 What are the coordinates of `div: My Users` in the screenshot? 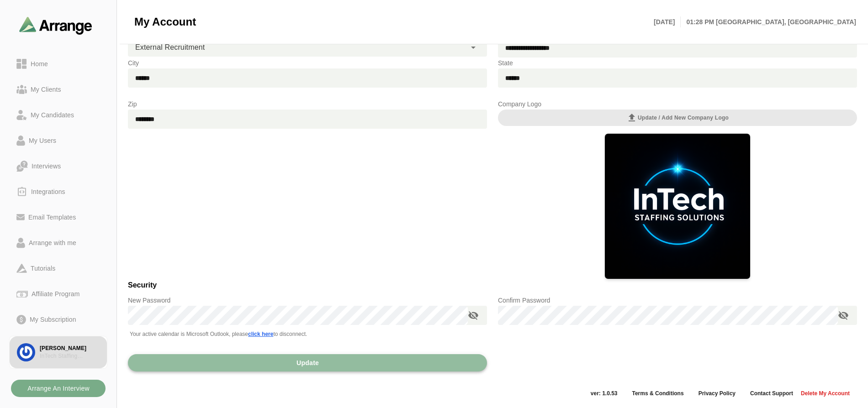 It's located at (42, 141).